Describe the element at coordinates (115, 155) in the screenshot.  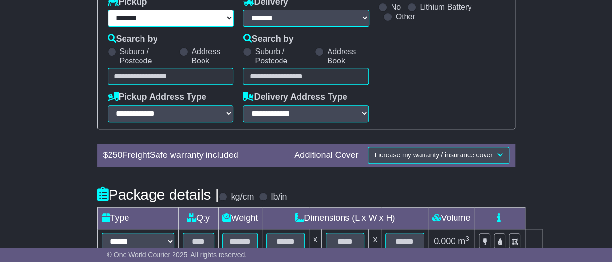
I see `span: 250` at that location.